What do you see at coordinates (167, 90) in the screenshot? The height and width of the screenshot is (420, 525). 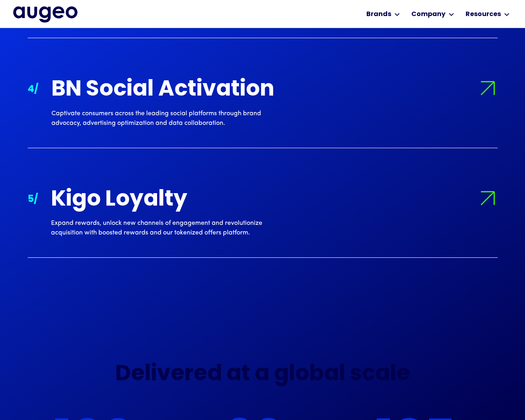 I see `div: BN Social Activation` at bounding box center [167, 90].